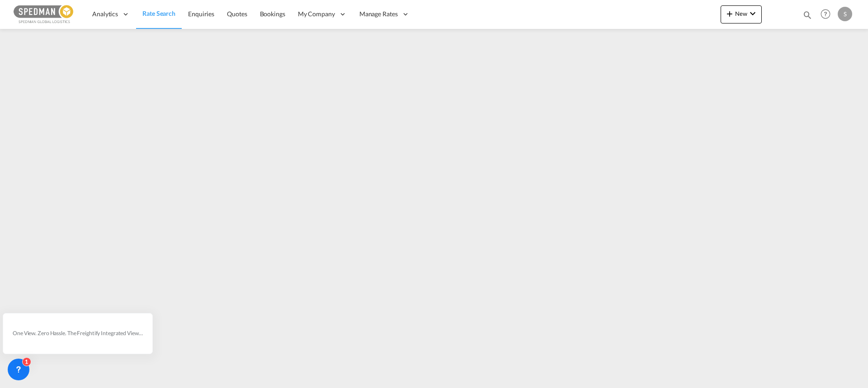 Image resolution: width=868 pixels, height=388 pixels. I want to click on md-icon: icon-plus 400-fg, so click(729, 14).